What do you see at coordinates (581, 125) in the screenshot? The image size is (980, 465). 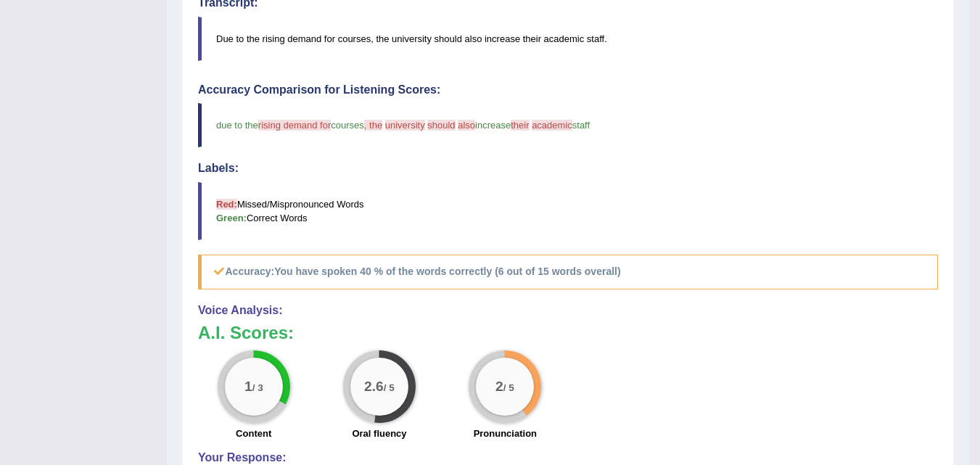 I see `span: staff` at bounding box center [581, 125].